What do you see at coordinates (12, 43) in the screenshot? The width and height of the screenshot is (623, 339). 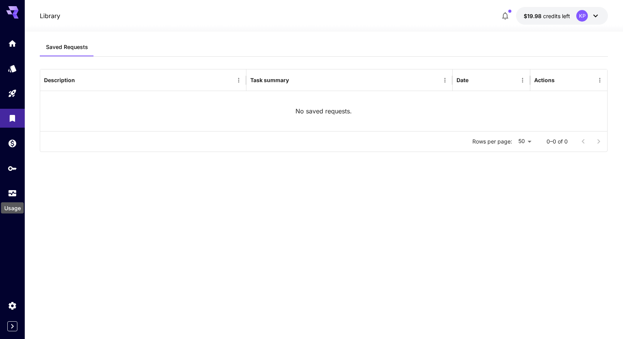 I see `div: Home` at bounding box center [12, 43].